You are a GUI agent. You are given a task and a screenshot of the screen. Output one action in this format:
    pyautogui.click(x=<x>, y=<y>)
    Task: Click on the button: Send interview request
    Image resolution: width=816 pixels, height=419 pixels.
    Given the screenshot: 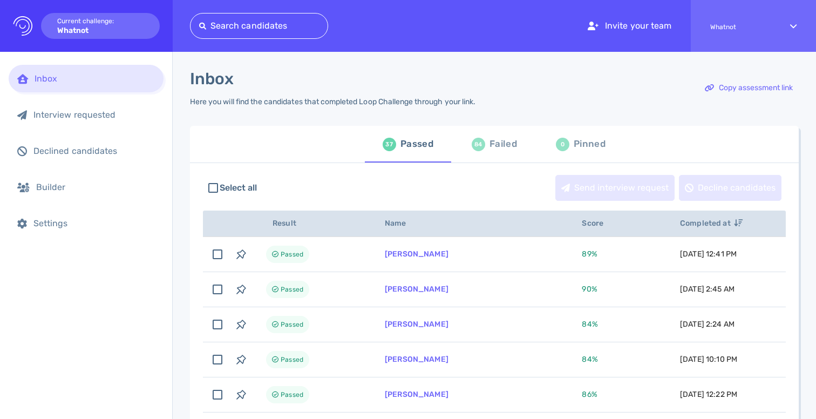 What is the action you would take?
    pyautogui.click(x=615, y=188)
    